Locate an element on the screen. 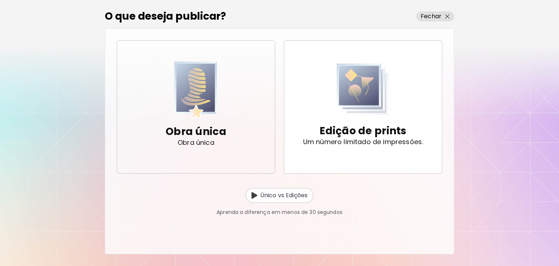 Image resolution: width=559 pixels, height=266 pixels. p: Único vs Edições is located at coordinates (284, 195).